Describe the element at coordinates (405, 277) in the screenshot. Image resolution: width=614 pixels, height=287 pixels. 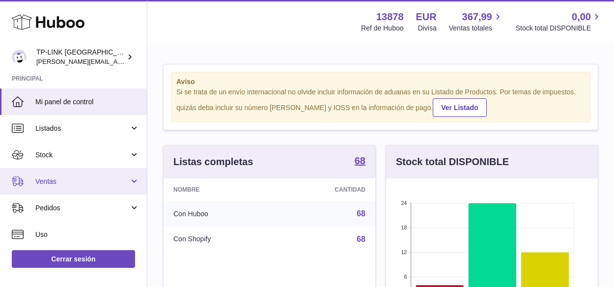
I see `text: 6` at that location.